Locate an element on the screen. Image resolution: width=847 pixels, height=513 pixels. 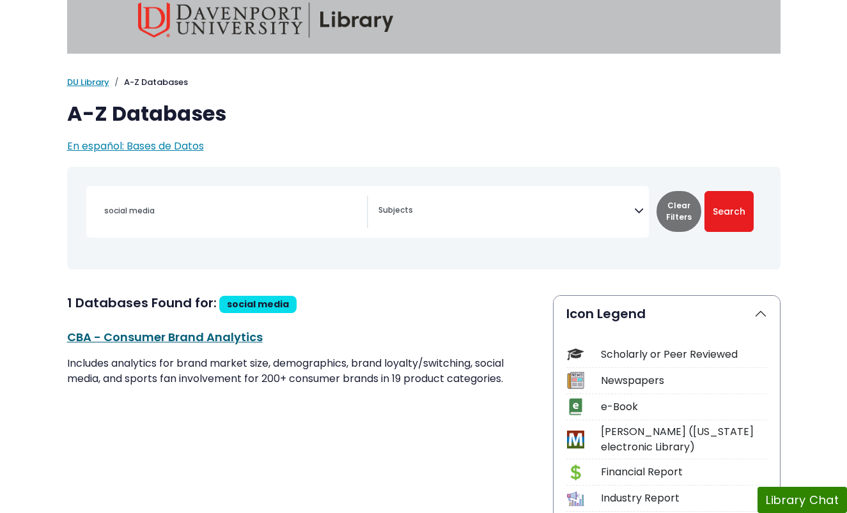
div: Industry Report is located at coordinates (684, 498).